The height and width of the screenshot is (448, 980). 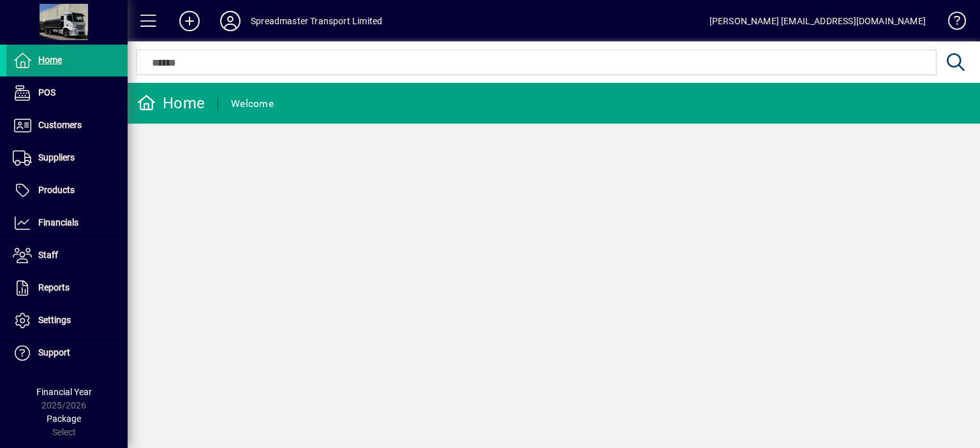 What do you see at coordinates (58, 222) in the screenshot?
I see `span: Financials` at bounding box center [58, 222].